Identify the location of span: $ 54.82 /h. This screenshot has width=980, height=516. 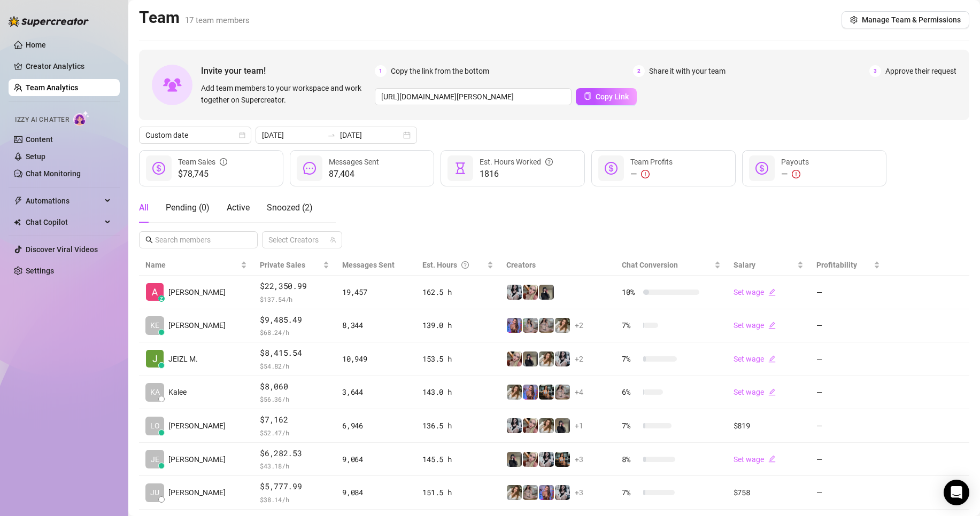
(294, 366).